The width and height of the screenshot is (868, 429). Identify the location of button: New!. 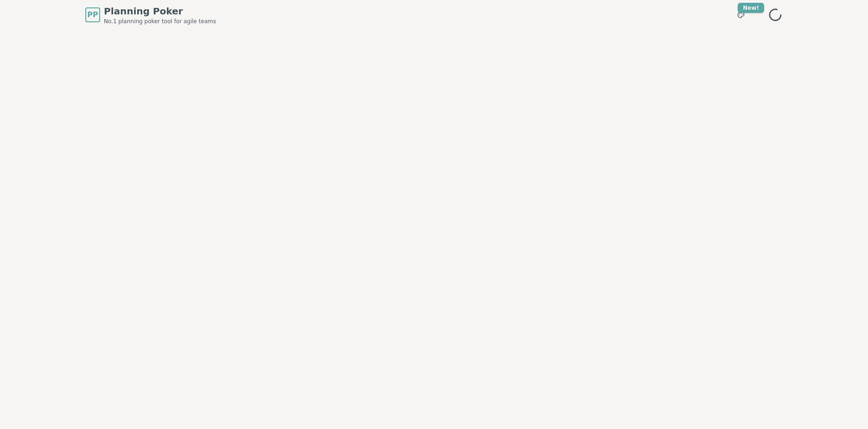
(741, 15).